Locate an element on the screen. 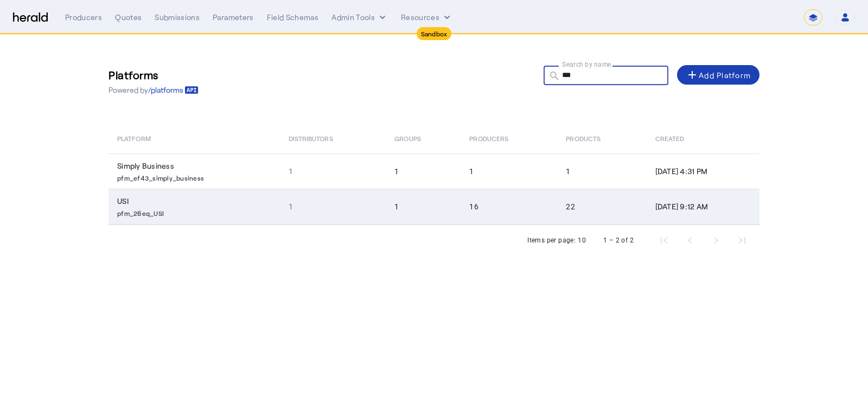  a: /platforms is located at coordinates (173, 90).